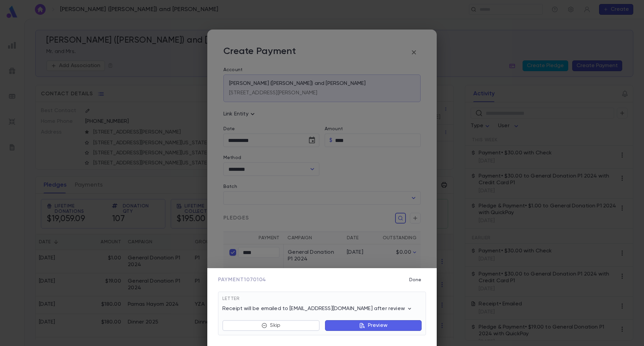  Describe the element at coordinates (271, 325) in the screenshot. I see `button: Skip` at that location.